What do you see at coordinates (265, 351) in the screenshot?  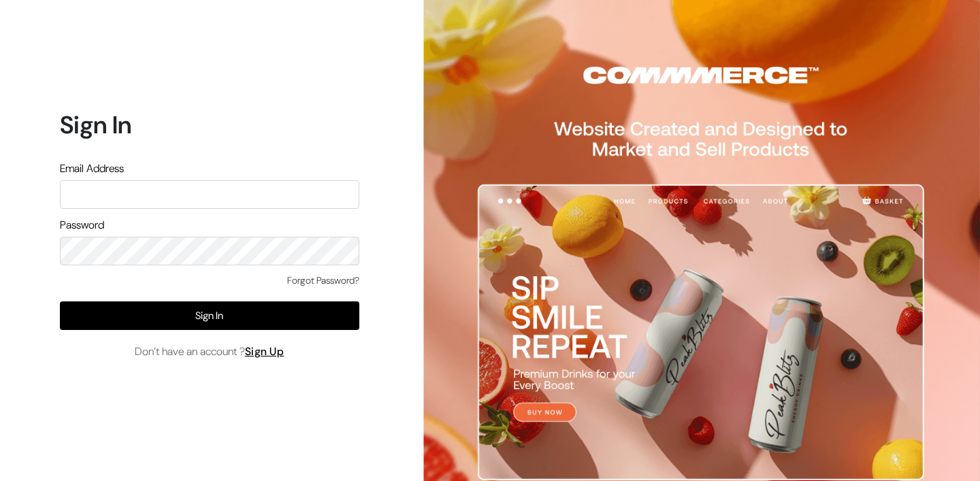 I see `a: Sign Up` at bounding box center [265, 351].